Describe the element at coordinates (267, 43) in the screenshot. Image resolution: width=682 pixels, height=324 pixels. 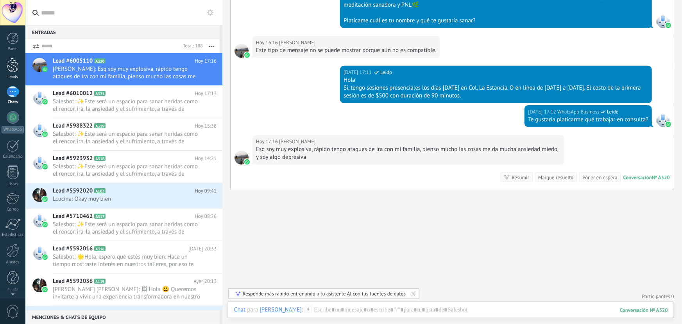
I see `div: Hoy 16:16` at that location.